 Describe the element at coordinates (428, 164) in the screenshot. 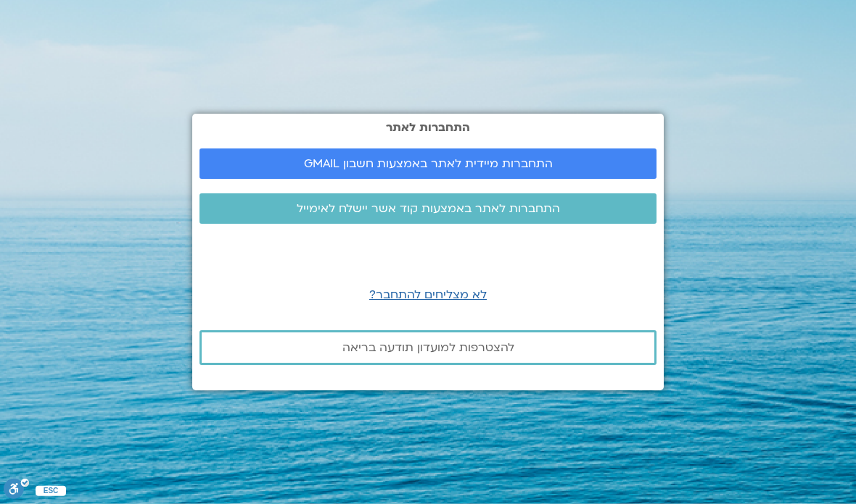

I see `a: התחברות מיידית לאתר באמצעות חשבון GMAIL` at that location.